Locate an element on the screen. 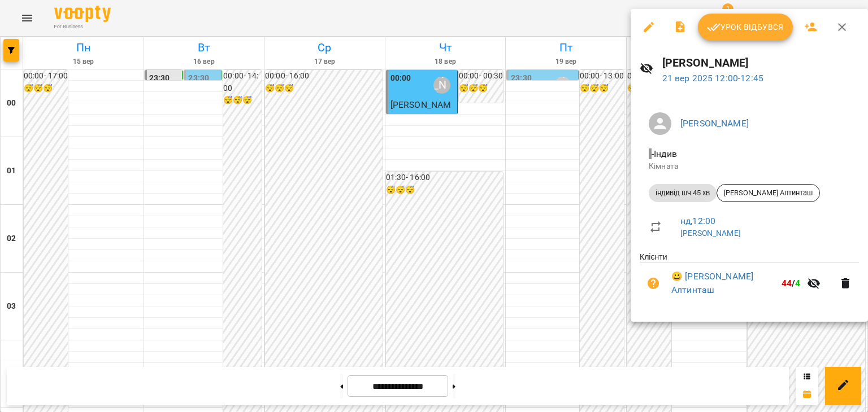 This screenshot has height=412, width=868. a: 21 вер 2025 12:00-12:45 is located at coordinates (712, 78).